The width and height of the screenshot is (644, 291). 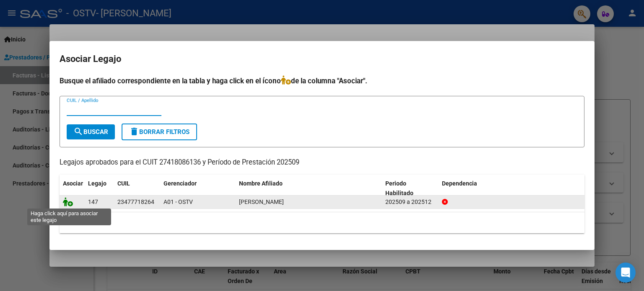 What do you see at coordinates (93, 202) in the screenshot?
I see `span: 147` at bounding box center [93, 202].